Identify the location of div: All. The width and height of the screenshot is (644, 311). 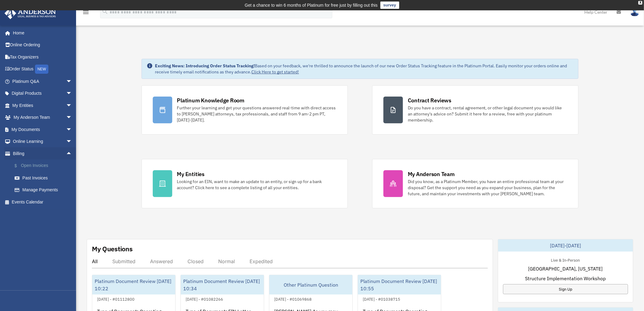
(94, 261).